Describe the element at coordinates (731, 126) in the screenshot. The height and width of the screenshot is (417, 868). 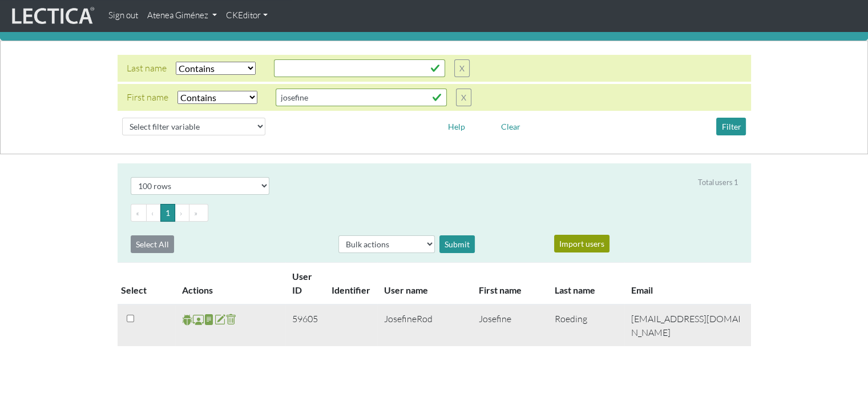
I see `button: Filter` at that location.